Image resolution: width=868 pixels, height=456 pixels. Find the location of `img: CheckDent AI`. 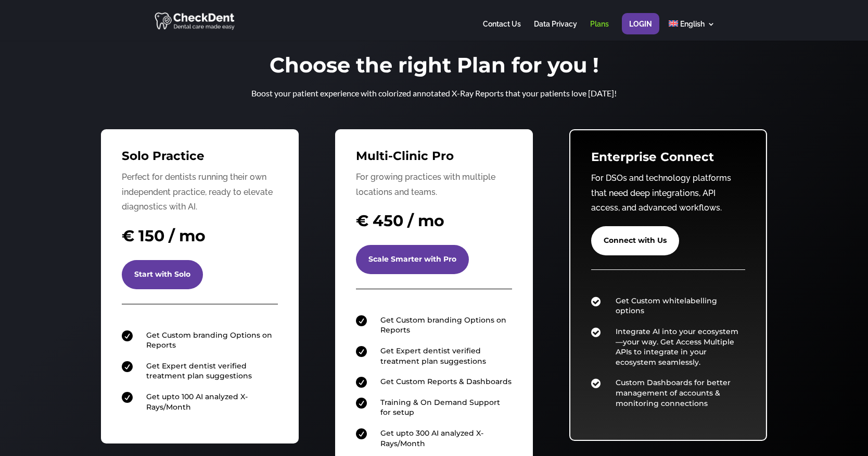

img: CheckDent AI is located at coordinates (195, 21).